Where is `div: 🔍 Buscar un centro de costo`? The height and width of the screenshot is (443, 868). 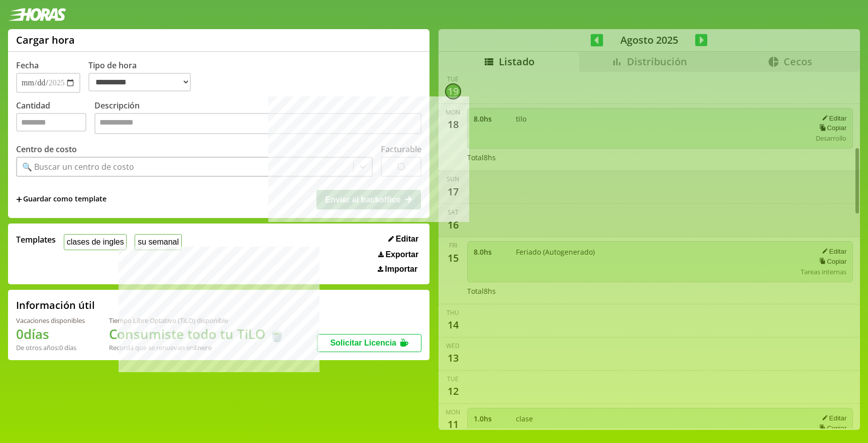
div: 🔍 Buscar un centro de costo is located at coordinates (78, 167).